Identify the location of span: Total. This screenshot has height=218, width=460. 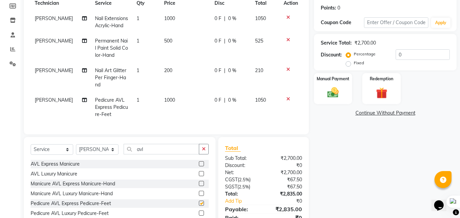
(233, 148).